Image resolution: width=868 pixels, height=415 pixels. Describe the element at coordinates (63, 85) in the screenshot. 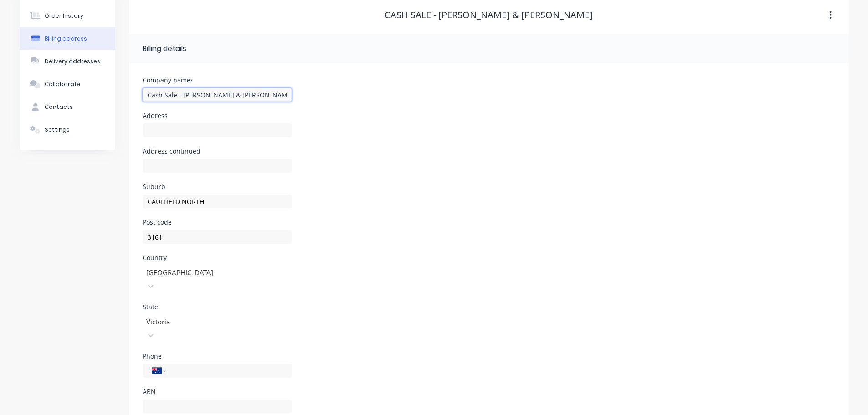

I see `div: Collaborate` at that location.